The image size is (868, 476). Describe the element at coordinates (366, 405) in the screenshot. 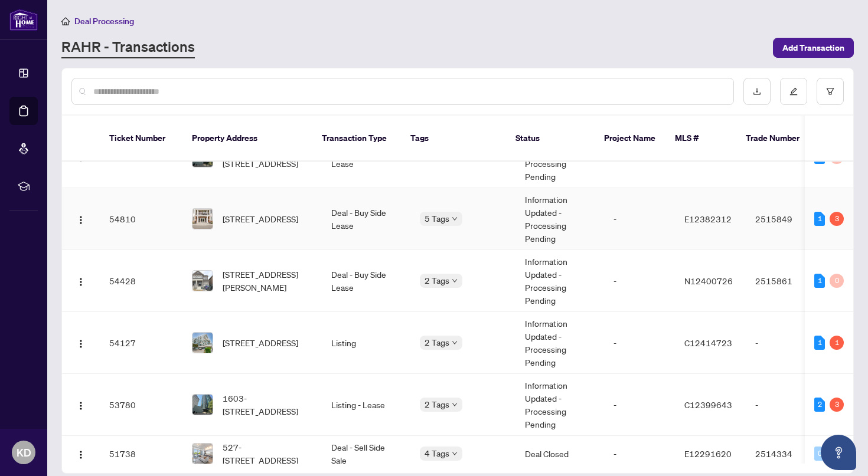

I see `td: Listing - Lease` at that location.